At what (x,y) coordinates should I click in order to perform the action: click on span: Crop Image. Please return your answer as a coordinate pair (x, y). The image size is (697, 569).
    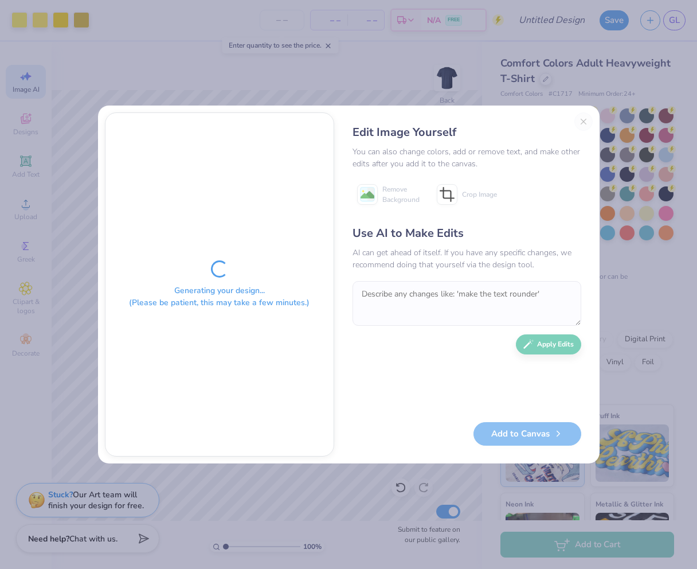
    Looking at the image, I should click on (479, 194).